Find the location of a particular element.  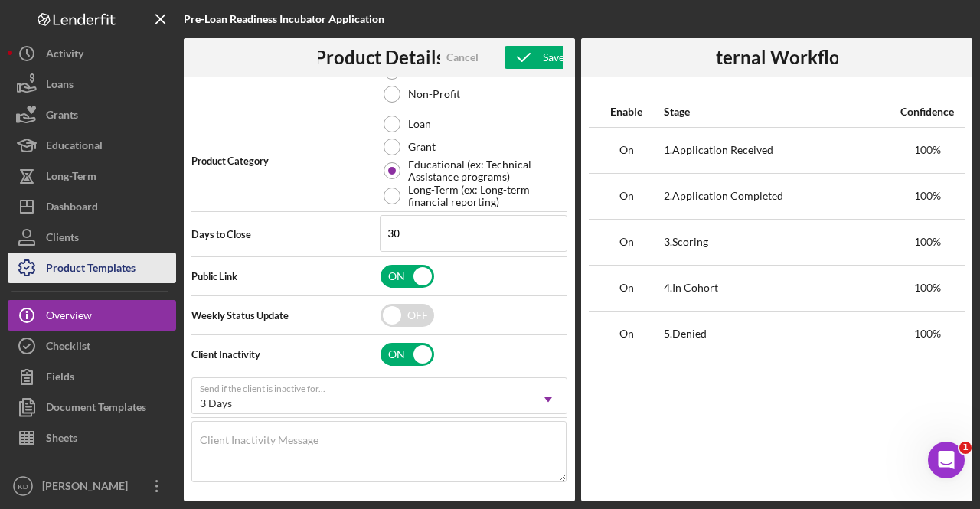

label: Client Inactivity Message is located at coordinates (259, 440).